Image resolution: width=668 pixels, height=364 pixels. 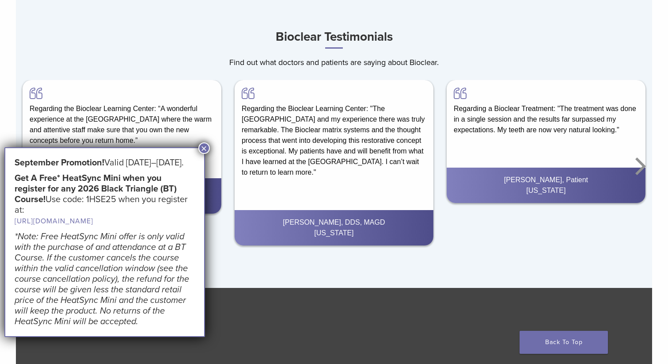 What do you see at coordinates (59, 163) in the screenshot?
I see `strong: September Promotion!` at bounding box center [59, 163].